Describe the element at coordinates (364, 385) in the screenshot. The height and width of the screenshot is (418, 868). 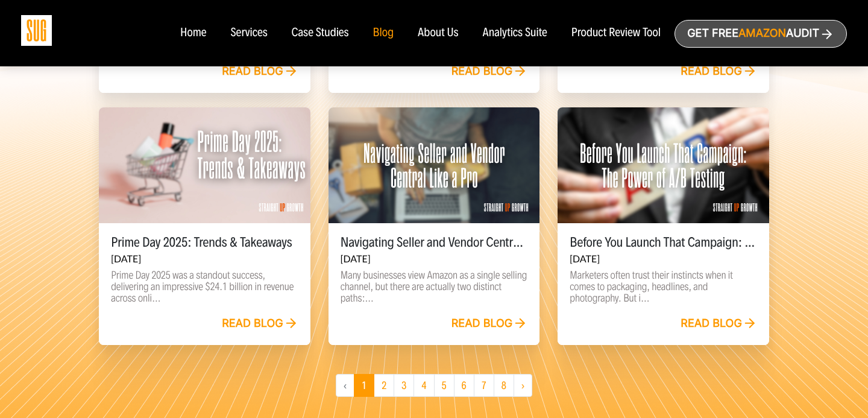
I see `span: 1` at that location.